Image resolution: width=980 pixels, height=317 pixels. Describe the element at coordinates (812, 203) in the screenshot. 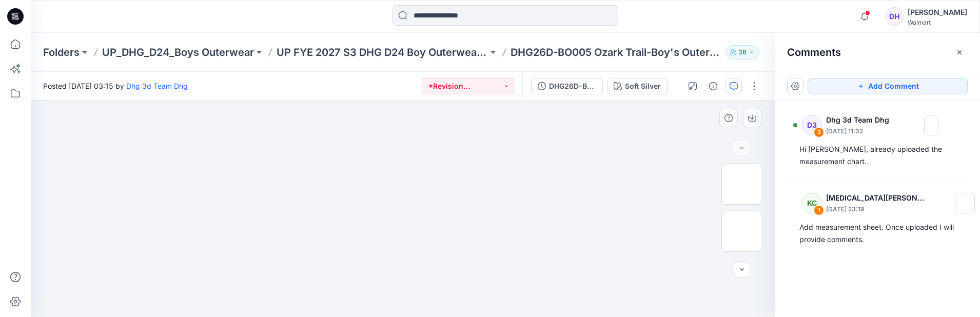

I see `div: KC` at that location.